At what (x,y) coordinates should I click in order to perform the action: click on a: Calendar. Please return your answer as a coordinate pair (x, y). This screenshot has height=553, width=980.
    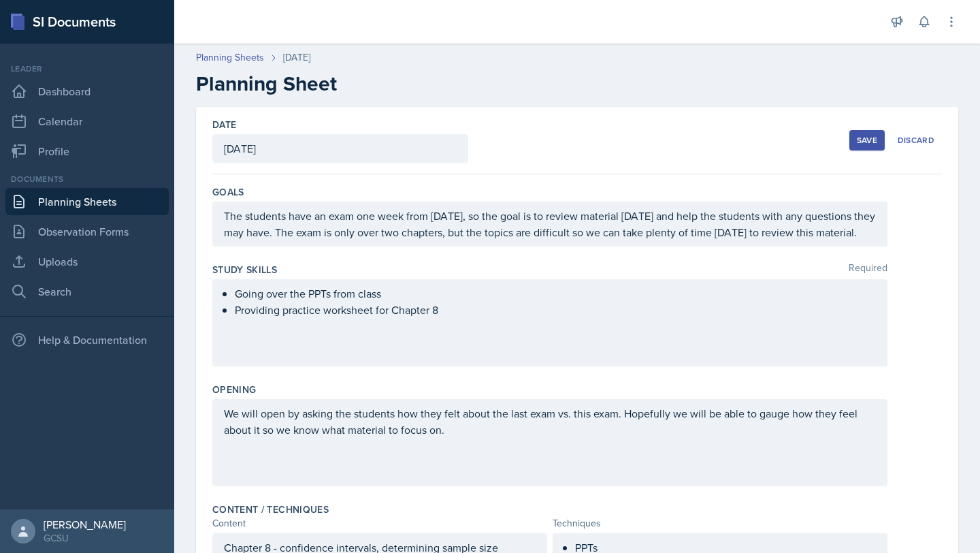
    Looking at the image, I should click on (87, 122).